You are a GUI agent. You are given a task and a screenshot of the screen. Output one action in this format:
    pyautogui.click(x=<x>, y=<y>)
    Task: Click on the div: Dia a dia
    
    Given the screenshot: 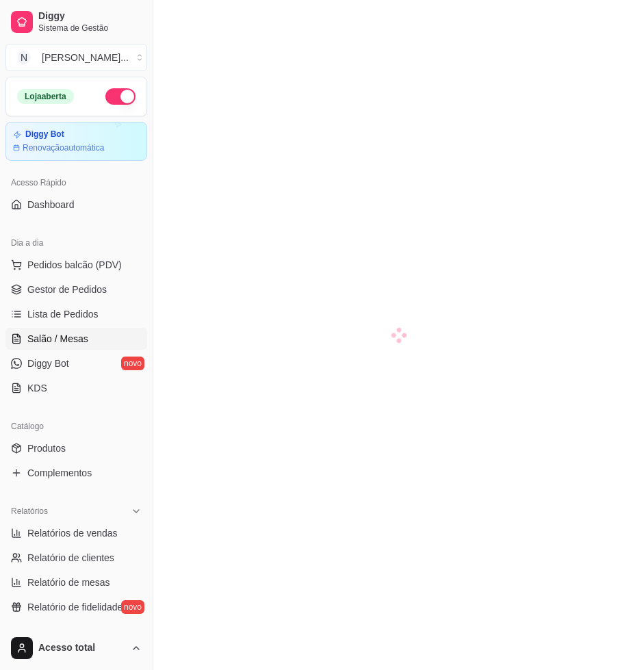 What is the action you would take?
    pyautogui.click(x=76, y=243)
    